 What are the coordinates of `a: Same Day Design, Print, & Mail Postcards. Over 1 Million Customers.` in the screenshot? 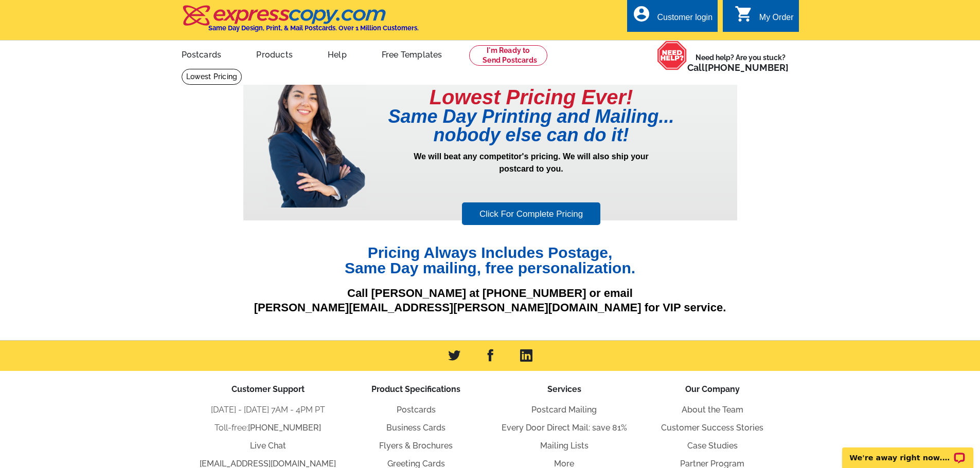 It's located at (299, 22).